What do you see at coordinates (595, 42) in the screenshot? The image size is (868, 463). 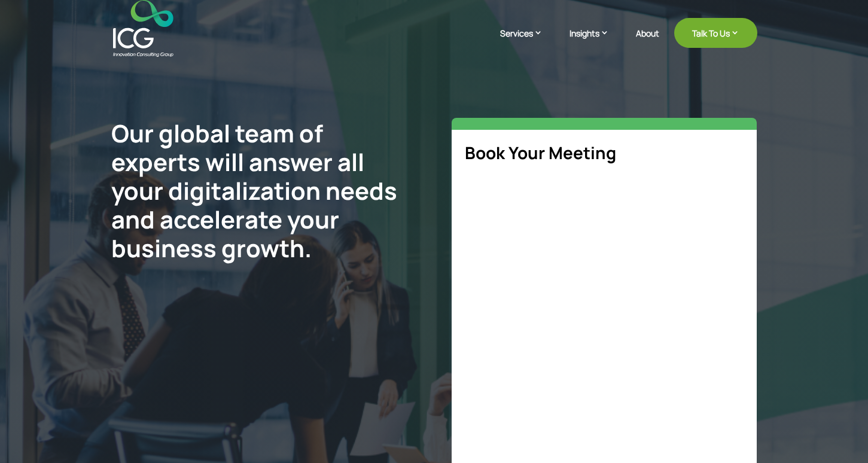 I see `a: Insights` at bounding box center [595, 42].